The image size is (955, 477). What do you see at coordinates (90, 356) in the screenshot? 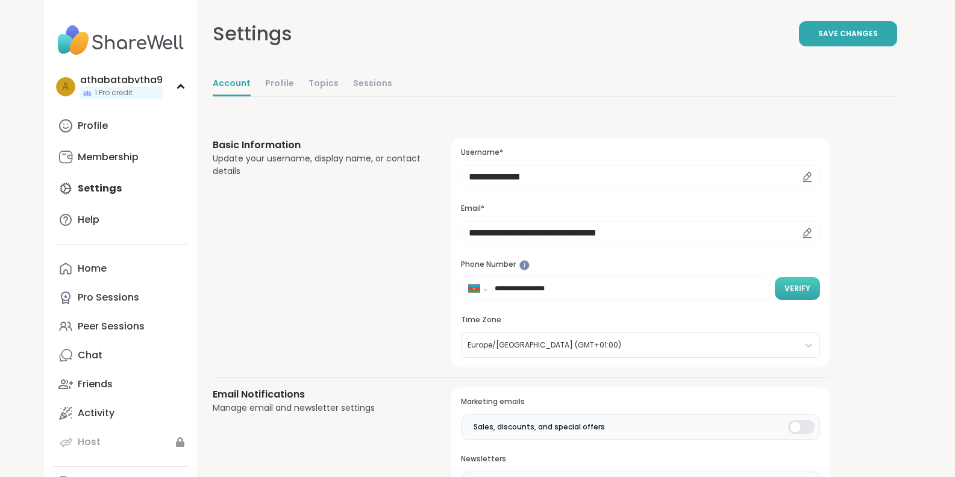
I see `div: Chat` at bounding box center [90, 356].